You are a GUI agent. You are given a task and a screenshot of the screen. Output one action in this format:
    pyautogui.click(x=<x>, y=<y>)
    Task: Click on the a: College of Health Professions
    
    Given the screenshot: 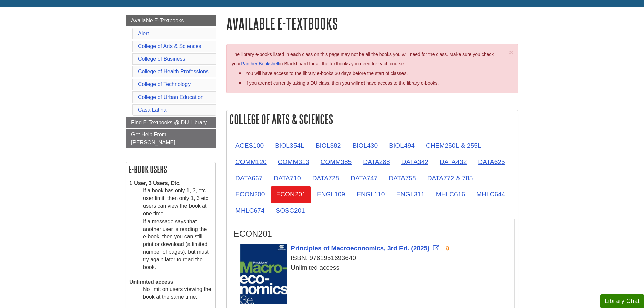 What is the action you would take?
    pyautogui.click(x=173, y=71)
    